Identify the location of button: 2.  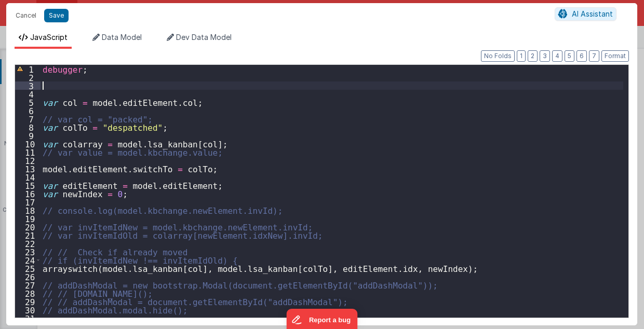
(532, 56).